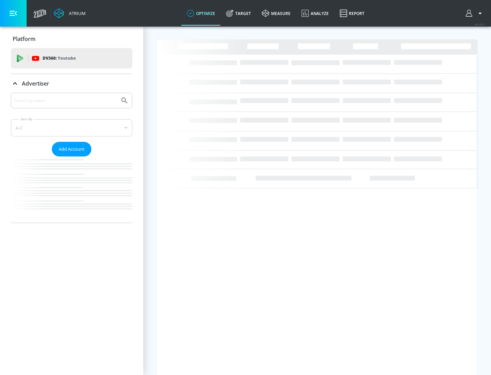  Describe the element at coordinates (315, 13) in the screenshot. I see `a: Analyze` at that location.